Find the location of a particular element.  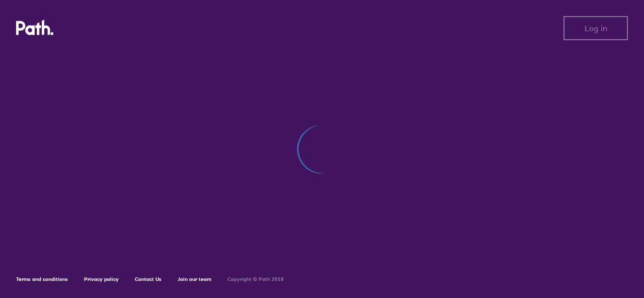

button: Log in is located at coordinates (596, 28).